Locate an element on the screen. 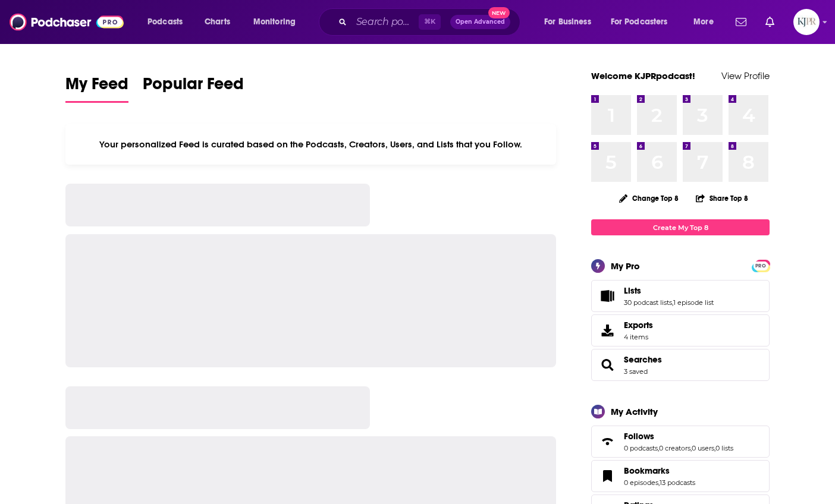 The image size is (835, 504). span: More is located at coordinates (704, 22).